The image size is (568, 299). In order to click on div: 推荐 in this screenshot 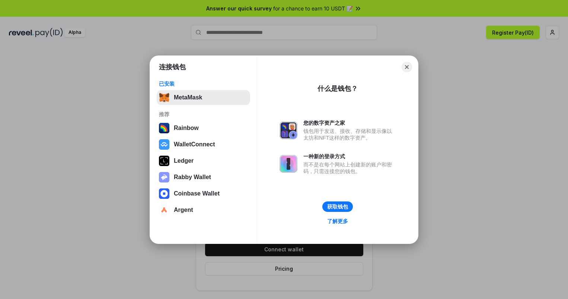, I will do `click(203, 114)`.